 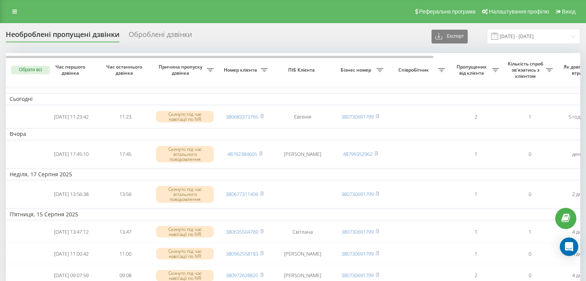 What do you see at coordinates (160, 36) in the screenshot?
I see `div: Оброблені дзвінки` at bounding box center [160, 36].